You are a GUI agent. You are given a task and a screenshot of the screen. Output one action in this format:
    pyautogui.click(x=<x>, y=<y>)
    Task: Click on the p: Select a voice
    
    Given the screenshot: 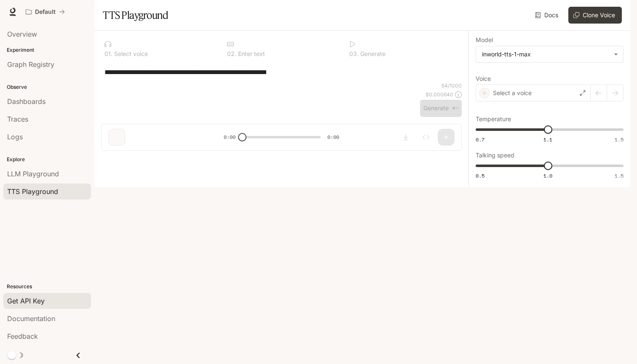 What is the action you would take?
    pyautogui.click(x=512, y=93)
    